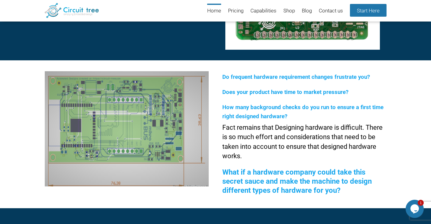  I want to click on a: Start Here, so click(369, 10).